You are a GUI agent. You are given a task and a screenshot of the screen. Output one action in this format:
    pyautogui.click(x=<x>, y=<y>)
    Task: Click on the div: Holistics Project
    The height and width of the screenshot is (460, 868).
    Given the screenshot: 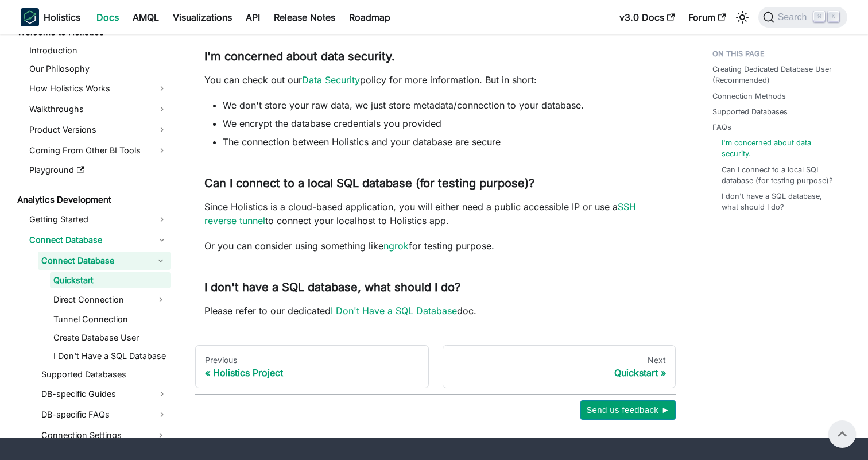 What is the action you would take?
    pyautogui.click(x=311, y=373)
    